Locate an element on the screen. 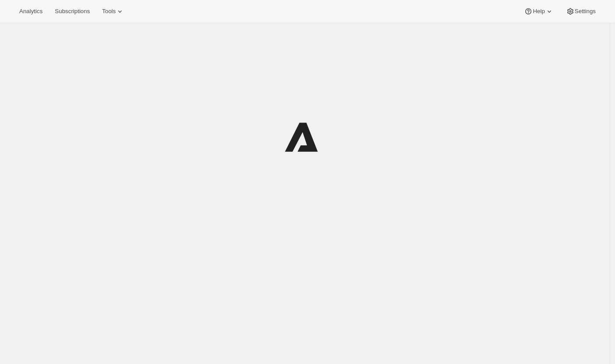  button: Settings is located at coordinates (581, 11).